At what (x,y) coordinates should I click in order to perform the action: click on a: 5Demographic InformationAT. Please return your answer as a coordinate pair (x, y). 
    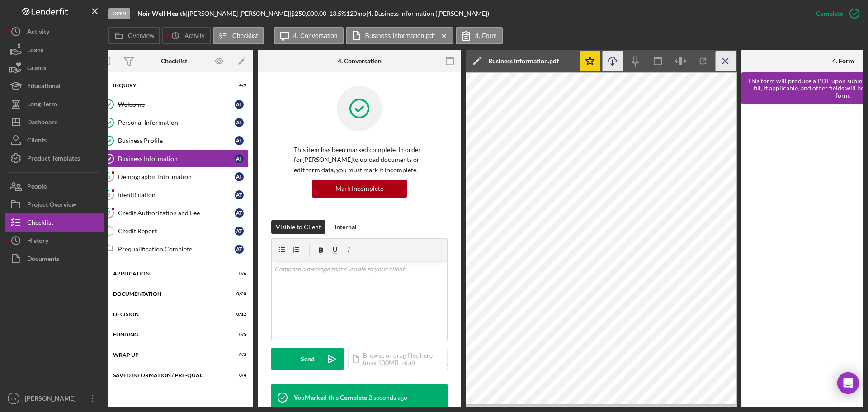
    Looking at the image, I should click on (174, 177).